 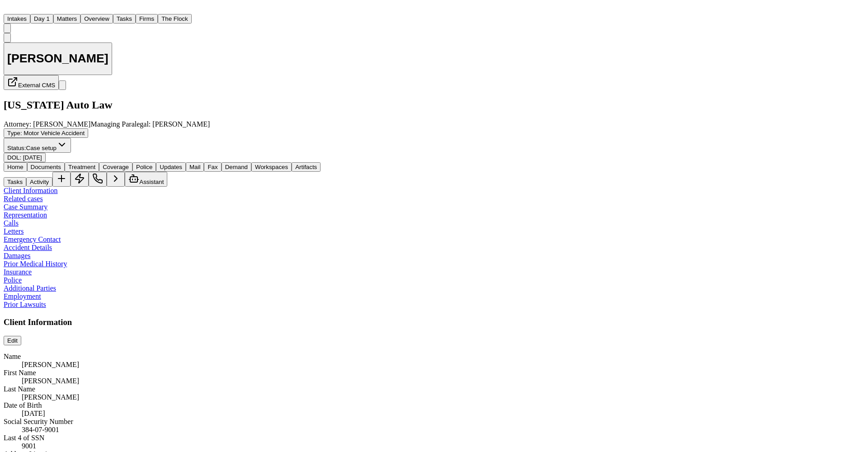 What do you see at coordinates (41, 18) in the screenshot?
I see `a: Day 1` at bounding box center [41, 18].